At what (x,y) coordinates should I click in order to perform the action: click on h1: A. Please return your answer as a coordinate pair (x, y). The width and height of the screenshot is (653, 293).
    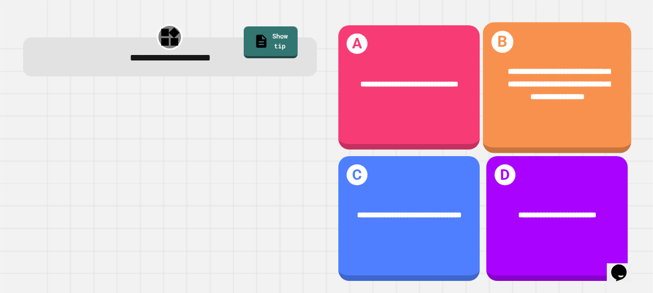
    Looking at the image, I should click on (357, 44).